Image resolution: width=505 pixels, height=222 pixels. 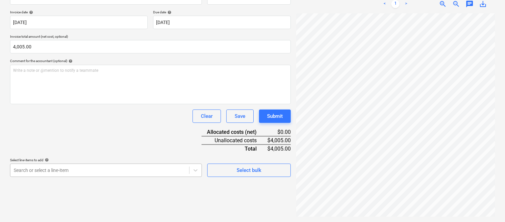 What do you see at coordinates (240, 116) in the screenshot?
I see `div: Save` at bounding box center [240, 116].